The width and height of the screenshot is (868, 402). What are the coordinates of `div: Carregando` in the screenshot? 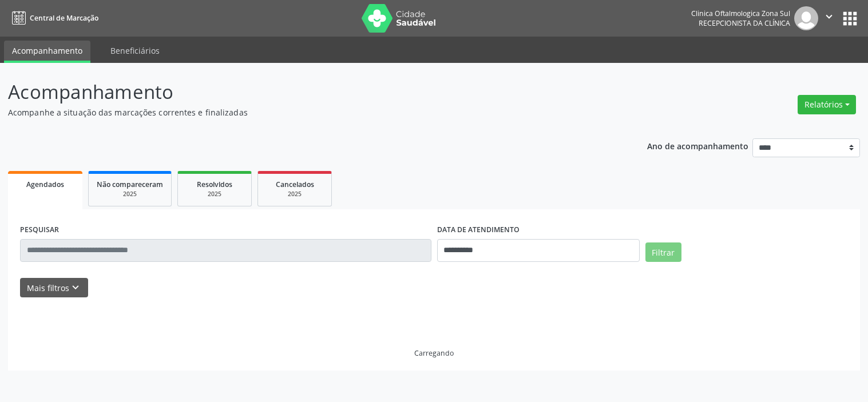 It's located at (434, 353).